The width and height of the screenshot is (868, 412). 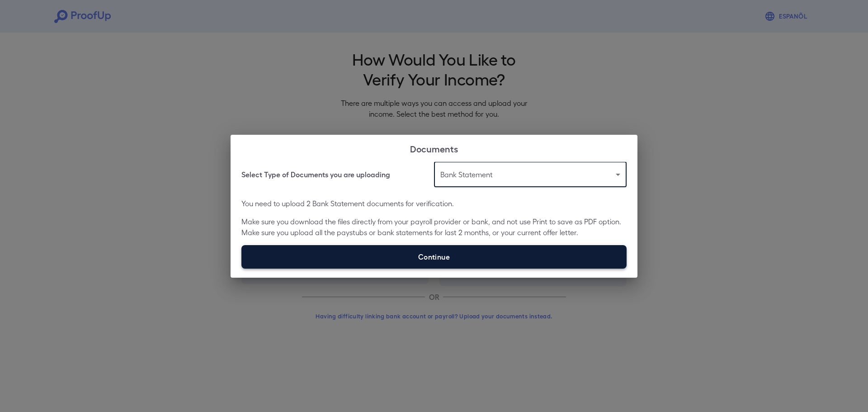 What do you see at coordinates (531, 175) in the screenshot?
I see `div: Bank Statement` at bounding box center [531, 175].